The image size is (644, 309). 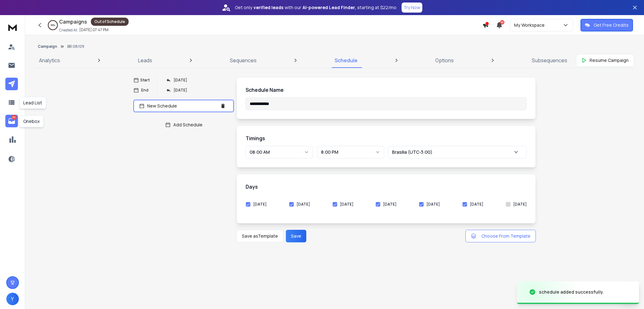 I want to click on a: Options, so click(x=444, y=60).